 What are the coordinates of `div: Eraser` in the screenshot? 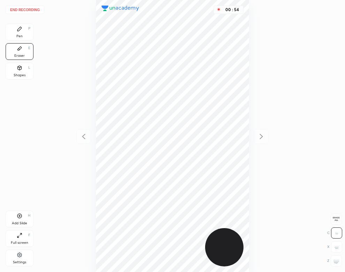 It's located at (20, 56).